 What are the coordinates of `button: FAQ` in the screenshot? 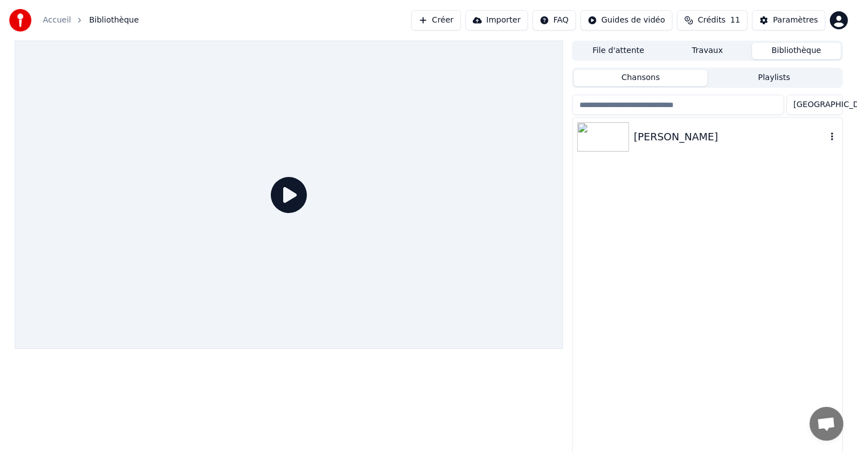 It's located at (554, 20).